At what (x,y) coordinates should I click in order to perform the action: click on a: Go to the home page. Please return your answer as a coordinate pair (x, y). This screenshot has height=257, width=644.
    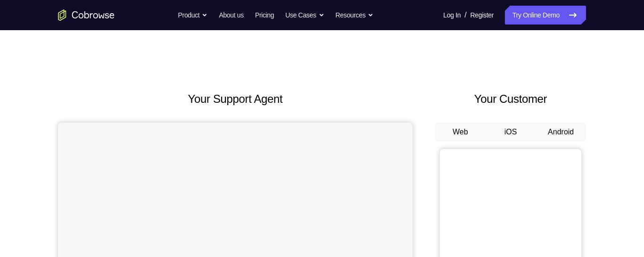
    Looking at the image, I should click on (86, 15).